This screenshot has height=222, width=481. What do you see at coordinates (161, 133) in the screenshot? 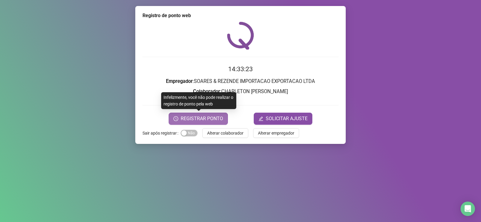
I see `label: Sair após registrar` at bounding box center [161, 133].